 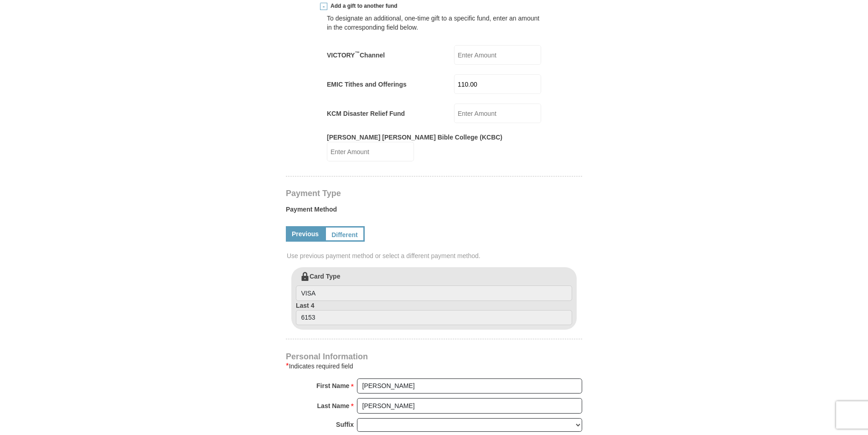 What do you see at coordinates (345, 234) in the screenshot?
I see `a: Different` at bounding box center [345, 234].